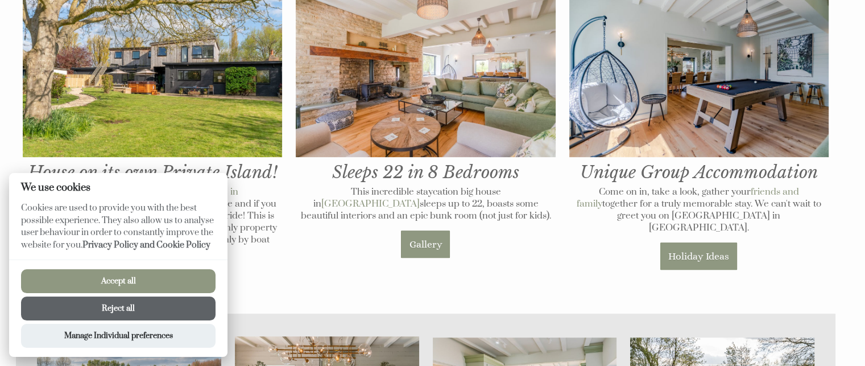  What do you see at coordinates (118, 335) in the screenshot?
I see `button: Manage Individual preferences` at bounding box center [118, 335].